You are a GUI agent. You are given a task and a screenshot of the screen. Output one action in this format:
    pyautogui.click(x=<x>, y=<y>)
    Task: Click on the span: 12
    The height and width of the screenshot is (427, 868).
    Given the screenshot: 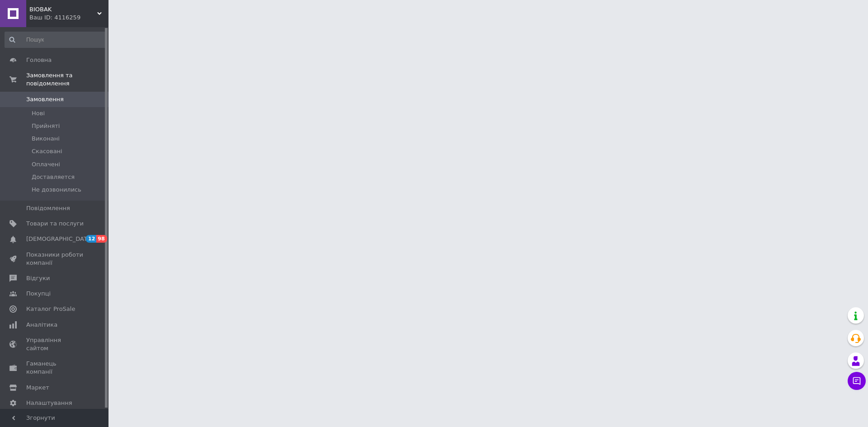 What is the action you would take?
    pyautogui.click(x=91, y=239)
    